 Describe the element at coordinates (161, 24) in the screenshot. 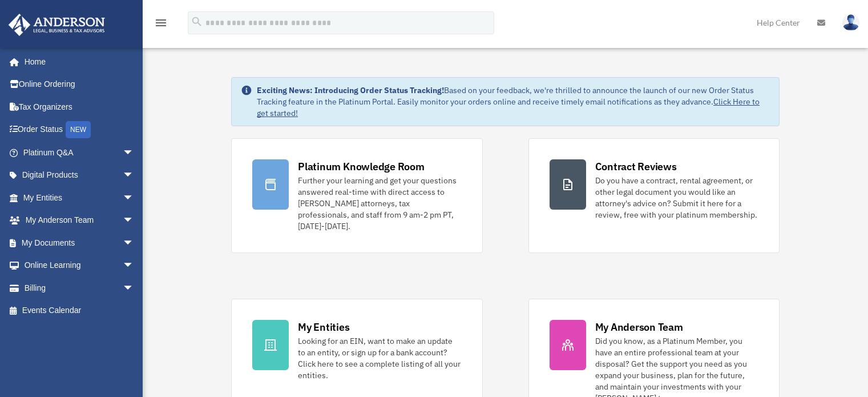

I see `a: menu` at that location.